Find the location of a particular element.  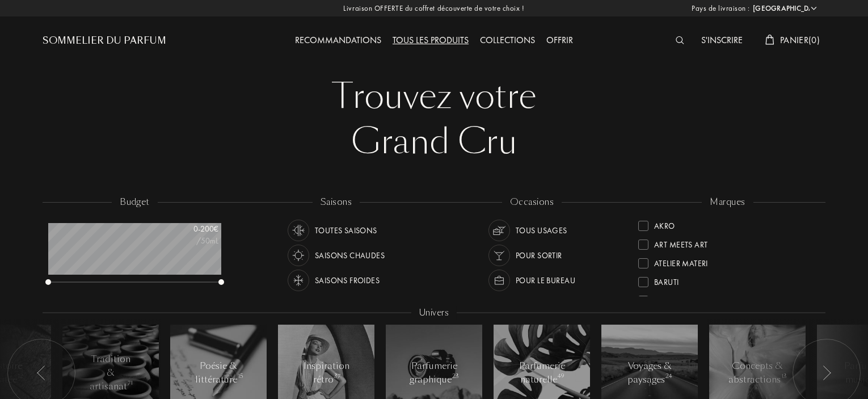

img: usage_occasion_party_white.svg is located at coordinates (499, 255).